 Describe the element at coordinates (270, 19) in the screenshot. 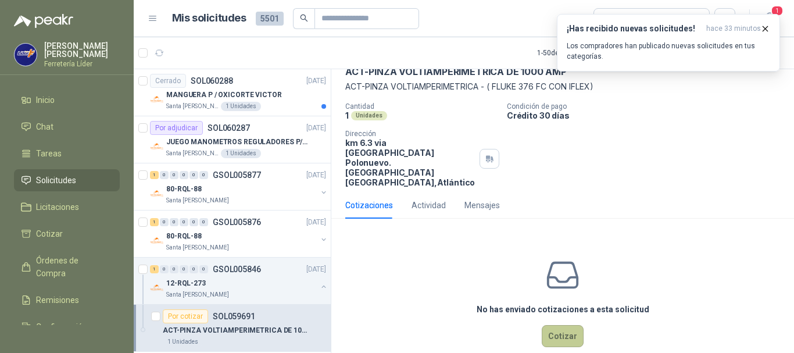

I see `span: 5501` at that location.